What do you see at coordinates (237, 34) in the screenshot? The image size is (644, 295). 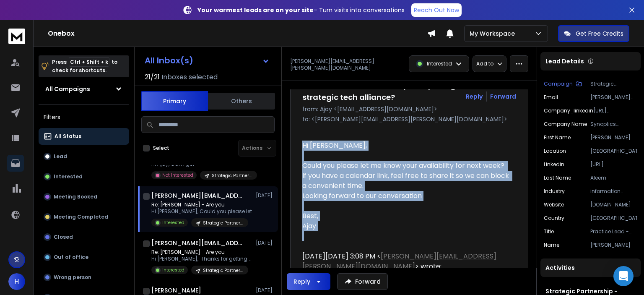 I see `h1: Onebox` at bounding box center [237, 34].